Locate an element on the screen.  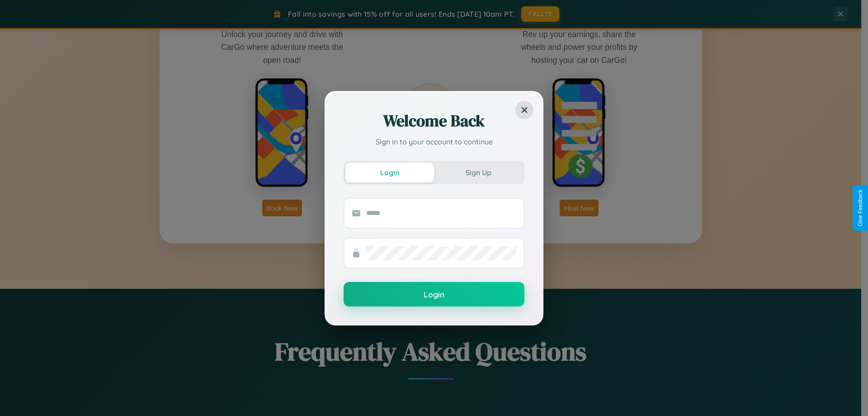
div: Give Feedback is located at coordinates (861, 208).